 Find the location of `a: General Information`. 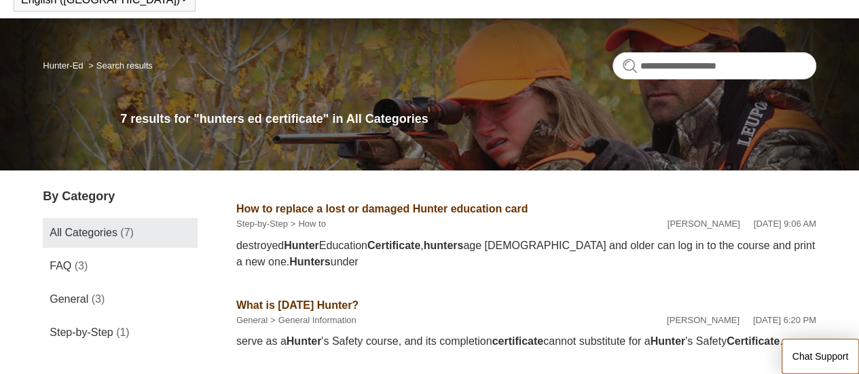

a: General Information is located at coordinates (317, 320).